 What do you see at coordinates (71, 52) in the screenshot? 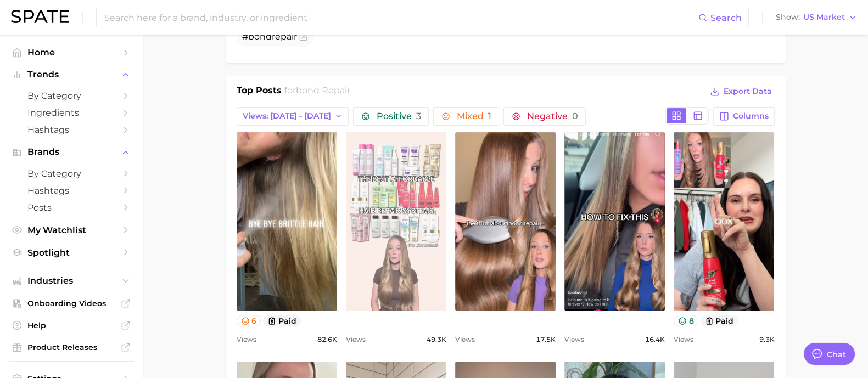
I see `a: Home` at bounding box center [71, 52].